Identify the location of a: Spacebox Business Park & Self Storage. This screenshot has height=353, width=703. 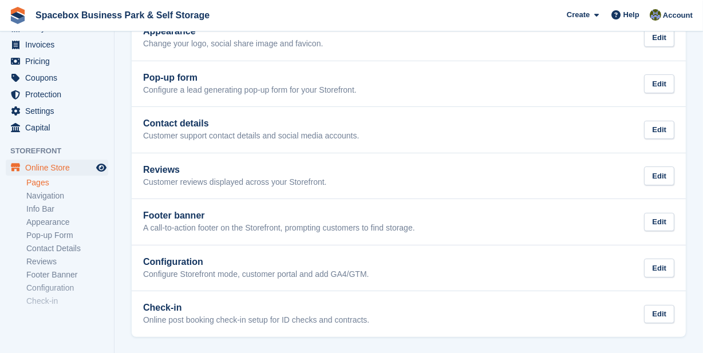
(122, 15).